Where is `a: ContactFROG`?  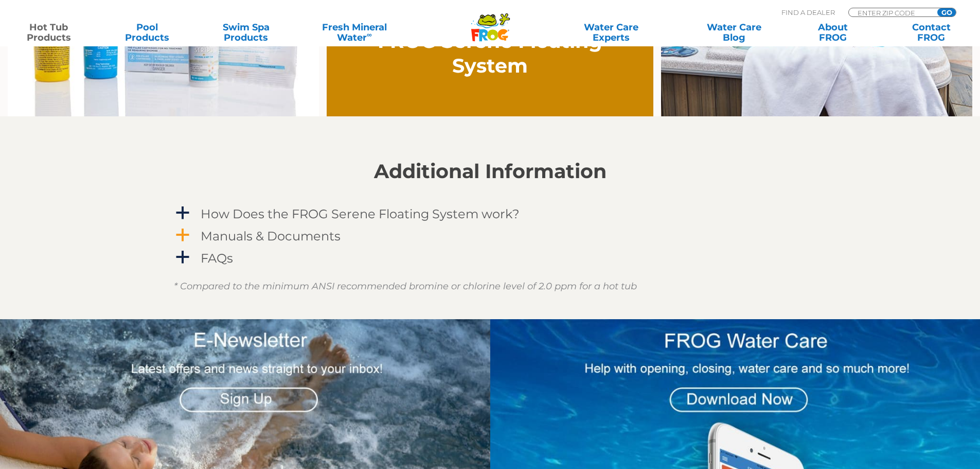
a: ContactFROG is located at coordinates (931, 33).